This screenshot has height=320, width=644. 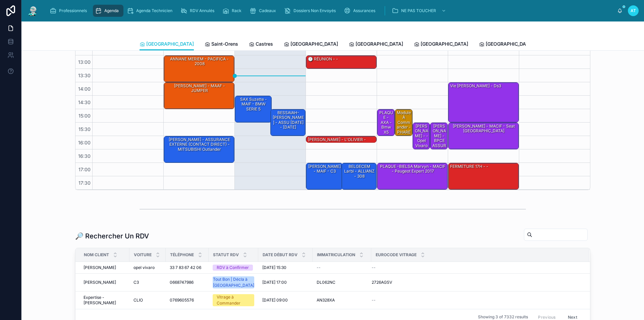 I want to click on div: PLAQUE - AXA - bmw x5, so click(x=386, y=122).